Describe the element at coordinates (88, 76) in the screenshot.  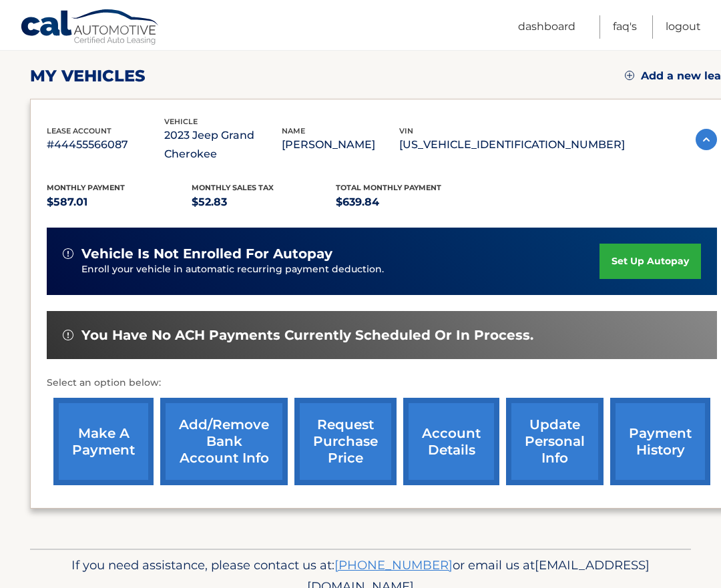
I see `h2: my vehicles` at that location.